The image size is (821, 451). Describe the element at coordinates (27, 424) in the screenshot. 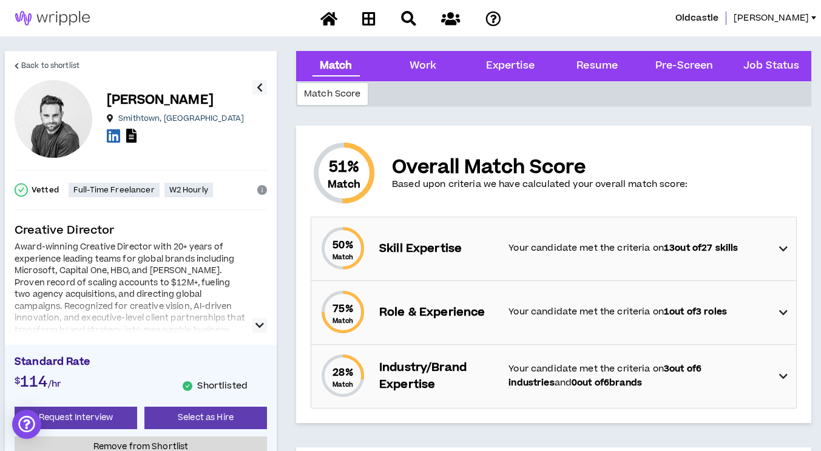

I see `div: Open Intercom Messenger` at that location.